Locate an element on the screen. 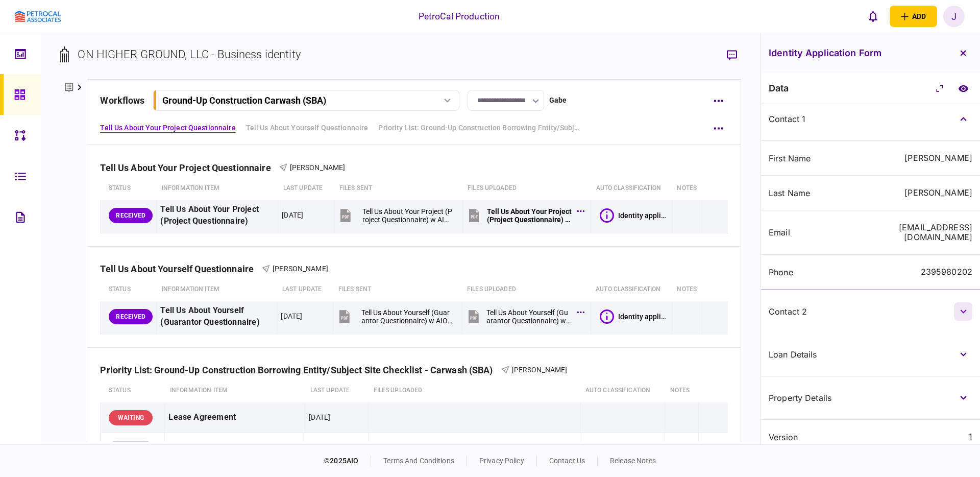 This screenshot has width=980, height=477. div: version is located at coordinates (818, 437).